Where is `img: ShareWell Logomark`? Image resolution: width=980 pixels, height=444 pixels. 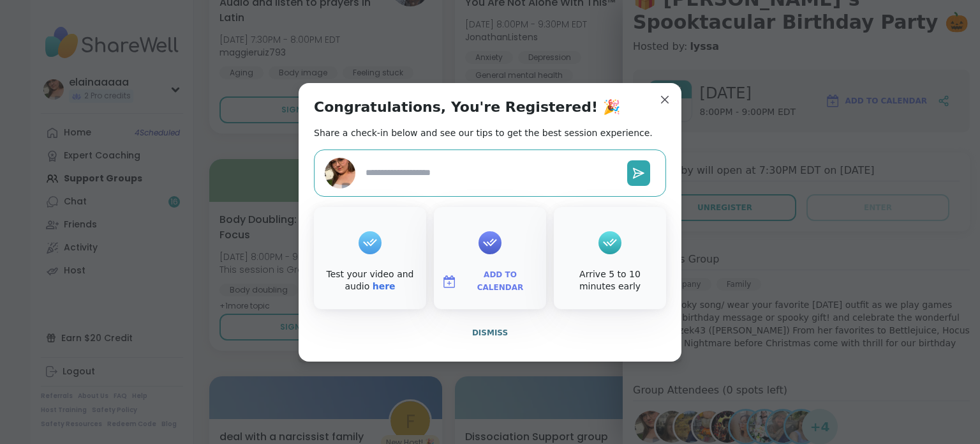 img: ShareWell Logomark is located at coordinates (449, 281).